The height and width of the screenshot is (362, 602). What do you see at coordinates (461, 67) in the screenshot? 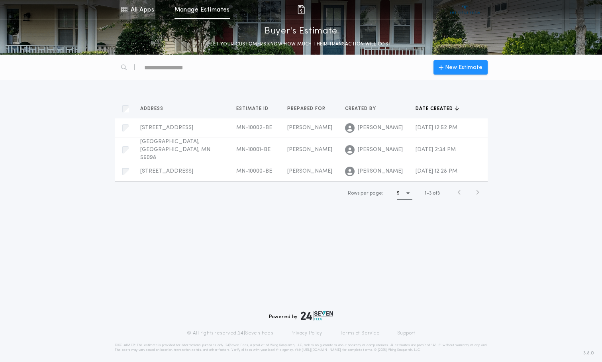
I see `button: New Estimate` at bounding box center [461, 67].